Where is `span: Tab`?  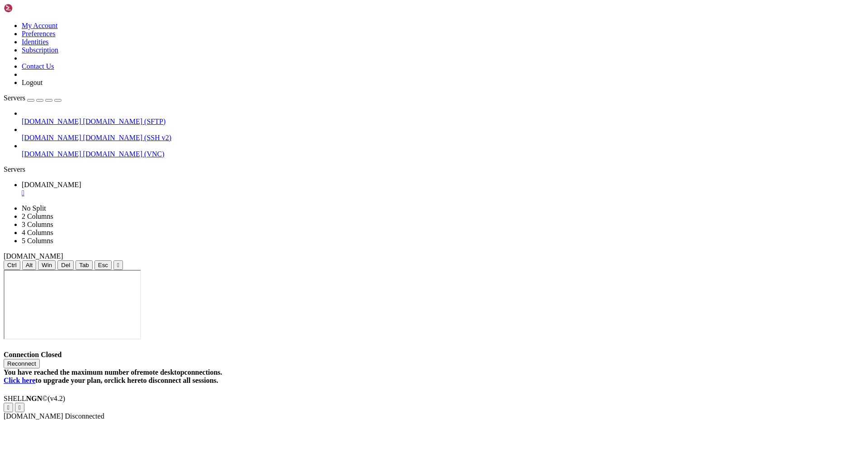
span: Tab is located at coordinates (84, 265).